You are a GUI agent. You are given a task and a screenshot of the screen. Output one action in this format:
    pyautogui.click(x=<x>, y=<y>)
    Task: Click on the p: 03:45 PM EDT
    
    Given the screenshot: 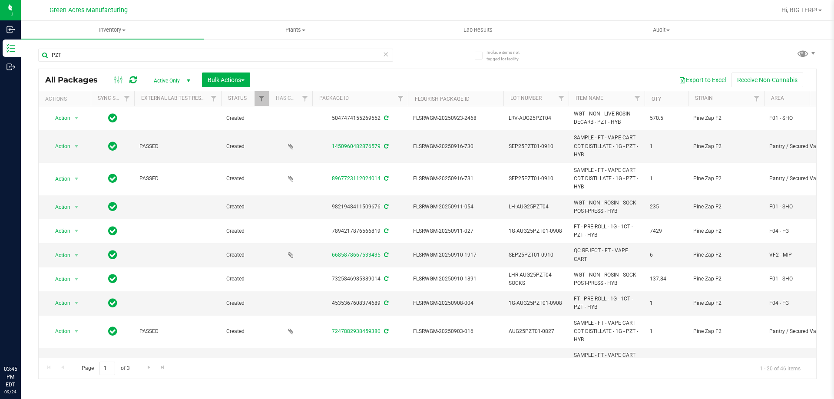 What is the action you would take?
    pyautogui.click(x=10, y=377)
    